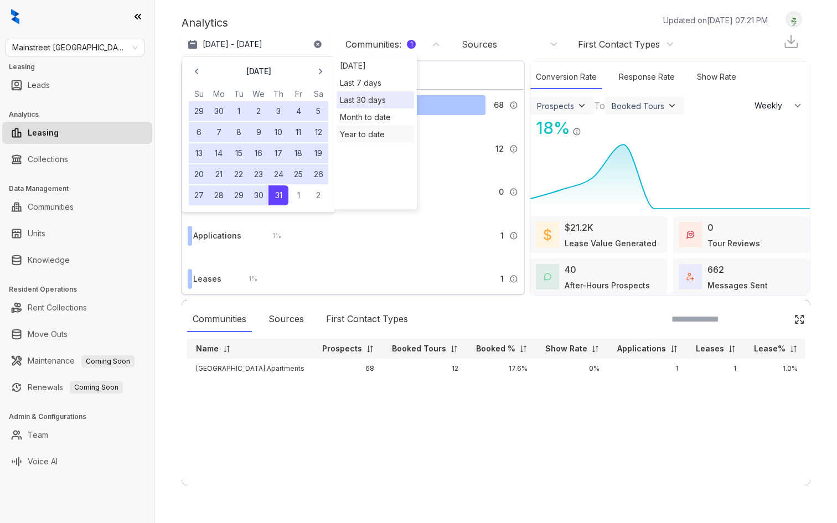  I want to click on li: Voice AI, so click(77, 462).